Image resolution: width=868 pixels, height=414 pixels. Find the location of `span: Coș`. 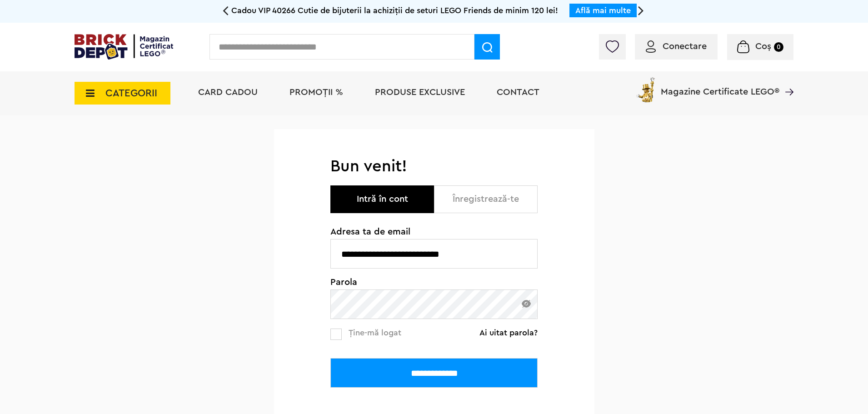

span: Coș is located at coordinates (763, 47).